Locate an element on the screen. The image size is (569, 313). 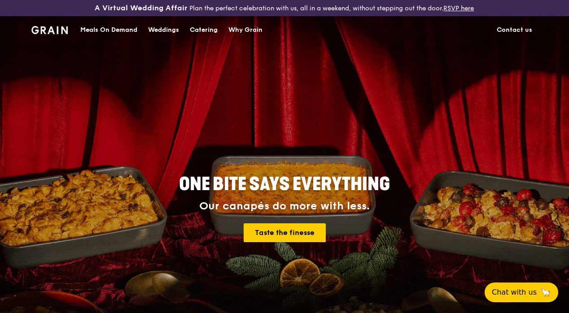
div: Meals On Demand is located at coordinates (109, 30).